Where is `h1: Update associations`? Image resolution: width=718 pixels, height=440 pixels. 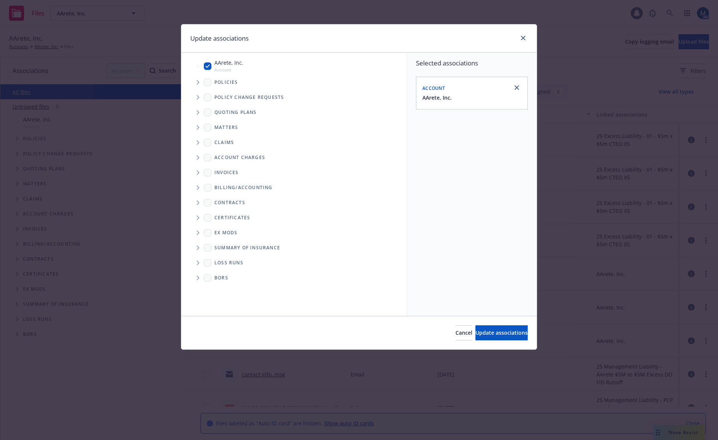 h1: Update associations is located at coordinates (219, 38).